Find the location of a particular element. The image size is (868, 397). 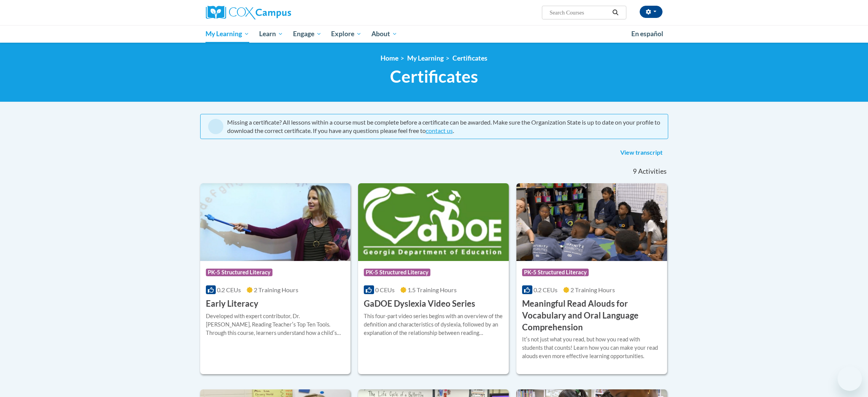

button: Search is located at coordinates (616, 13).